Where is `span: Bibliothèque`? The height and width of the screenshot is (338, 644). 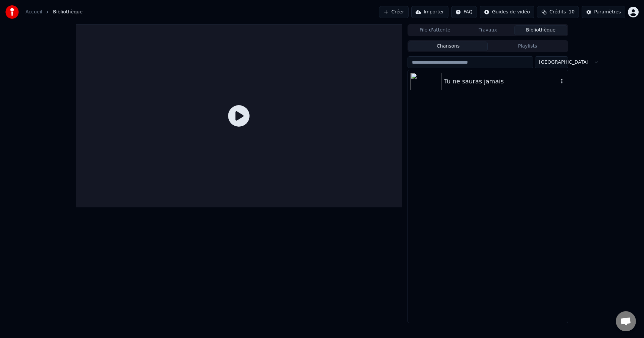 span: Bibliothèque is located at coordinates (68, 12).